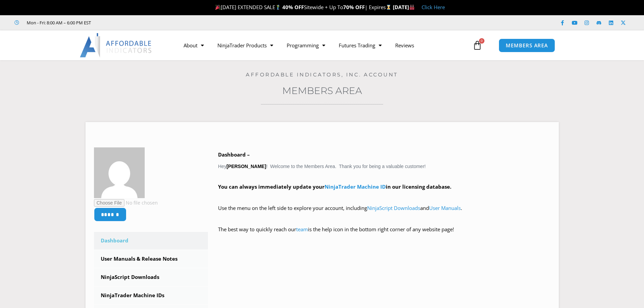 The width and height of the screenshot is (644, 308). I want to click on a: NinjaTrader Machine IDs, so click(151, 296).